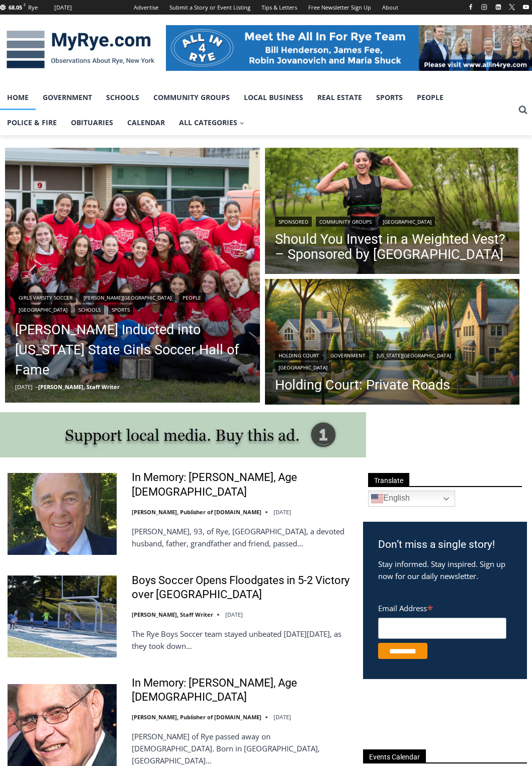 The width and height of the screenshot is (532, 766). Describe the element at coordinates (471, 7) in the screenshot. I see `a: Facebook` at that location.